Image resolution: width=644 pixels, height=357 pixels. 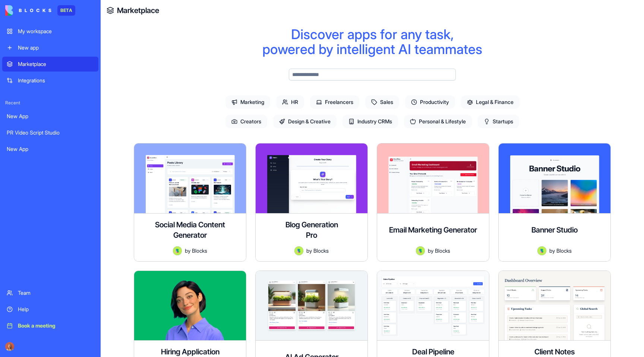 What do you see at coordinates (190, 202) in the screenshot?
I see `a: Social Media Content GeneratorAvatarbyBlocks` at bounding box center [190, 202].